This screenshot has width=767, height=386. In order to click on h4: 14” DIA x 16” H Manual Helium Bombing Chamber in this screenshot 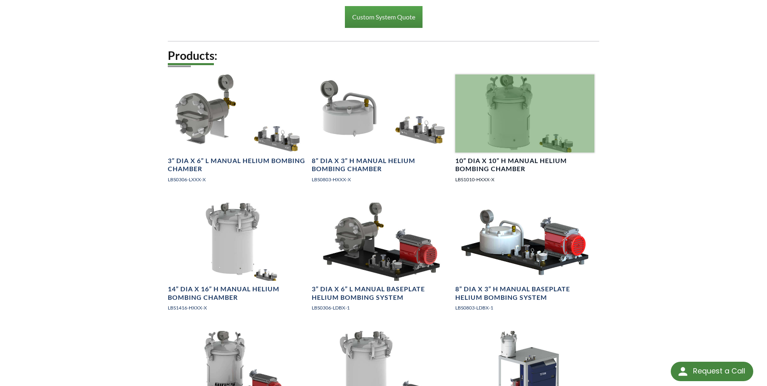, I will do `click(237, 293)`.